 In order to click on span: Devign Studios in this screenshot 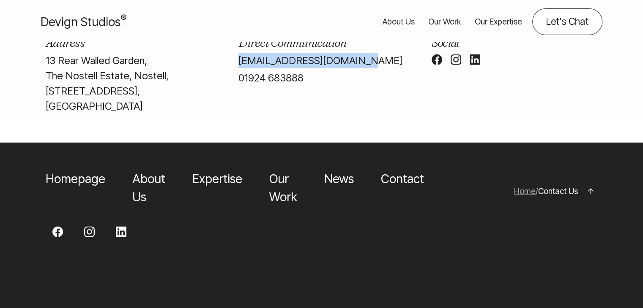, I will do `click(83, 22)`.